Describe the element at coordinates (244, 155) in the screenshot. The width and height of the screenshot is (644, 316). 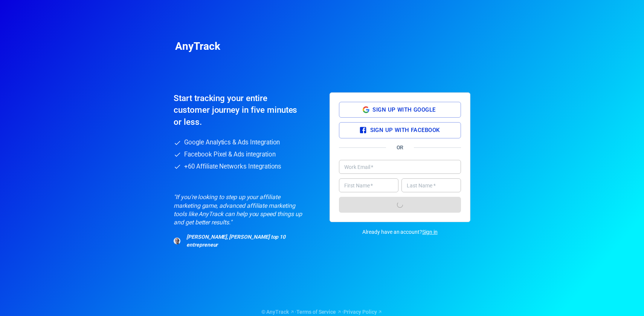
I see `li: Facebook Pixel & Ads integration` at that location.